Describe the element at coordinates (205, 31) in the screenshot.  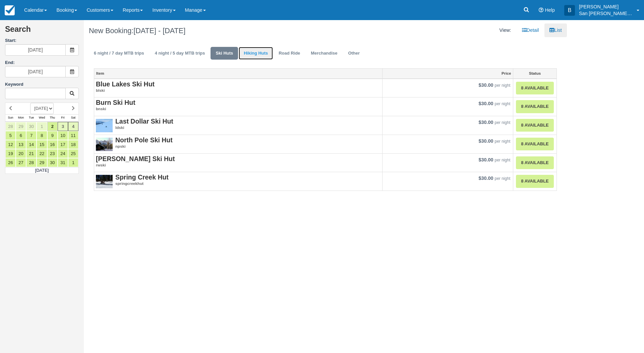
I see `h1: New Booking:` at that location.